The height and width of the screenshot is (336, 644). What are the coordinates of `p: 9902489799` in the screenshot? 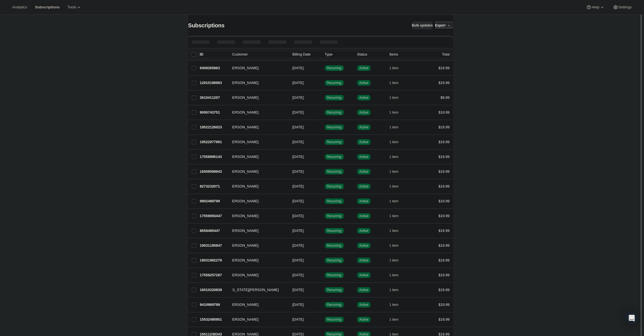 It's located at (214, 201).